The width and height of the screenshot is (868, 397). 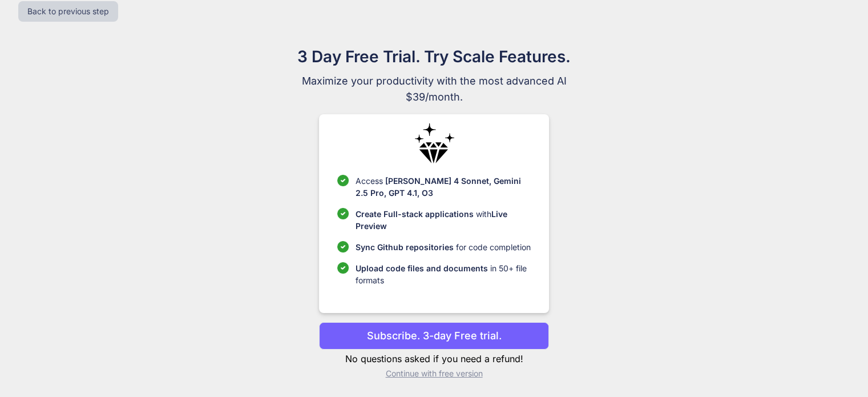 I want to click on button: Subscribe. 3-day Free trial., so click(x=434, y=336).